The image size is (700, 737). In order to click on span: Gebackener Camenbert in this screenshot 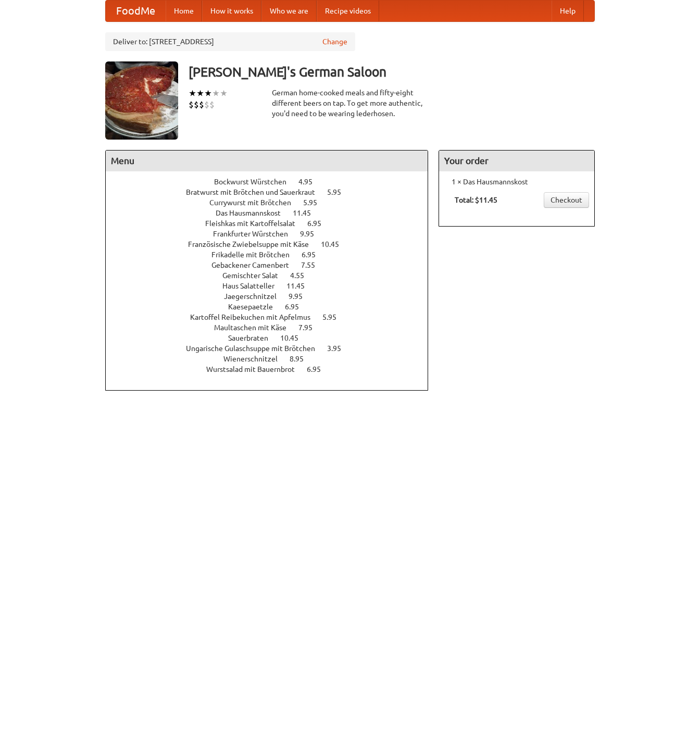, I will do `click(255, 265)`.